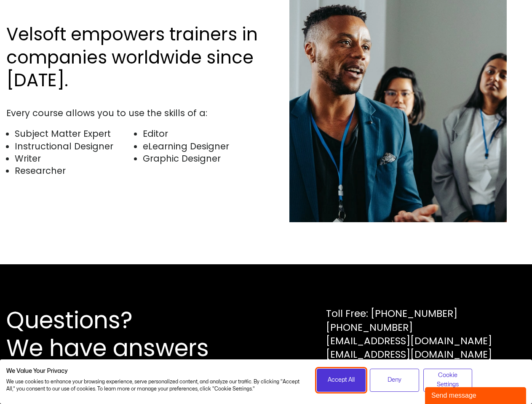  Describe the element at coordinates (74, 133) in the screenshot. I see `li: Subject Matter Expert` at that location.